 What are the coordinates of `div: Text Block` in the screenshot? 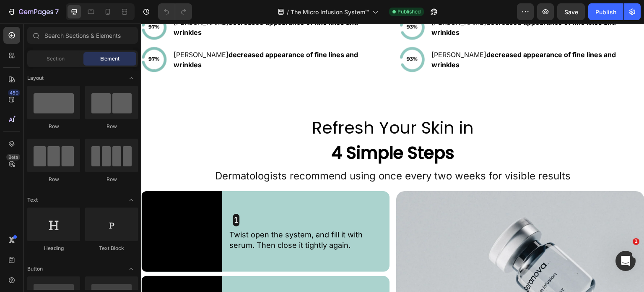 It's located at (111, 248).